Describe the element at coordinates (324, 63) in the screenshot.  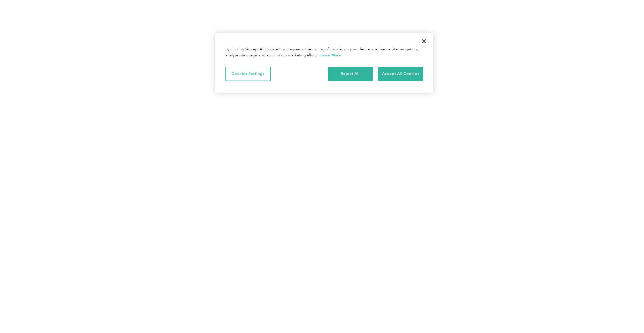
I see `div: Privacy` at that location.